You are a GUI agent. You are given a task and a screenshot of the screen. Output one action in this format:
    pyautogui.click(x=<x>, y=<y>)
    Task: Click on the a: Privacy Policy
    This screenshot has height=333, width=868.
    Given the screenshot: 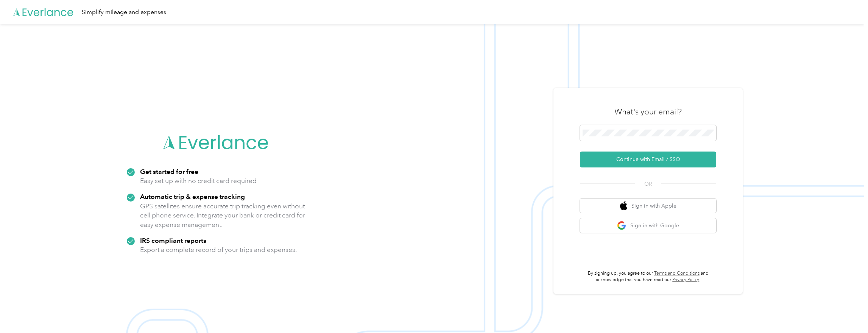 What is the action you would take?
    pyautogui.click(x=686, y=280)
    